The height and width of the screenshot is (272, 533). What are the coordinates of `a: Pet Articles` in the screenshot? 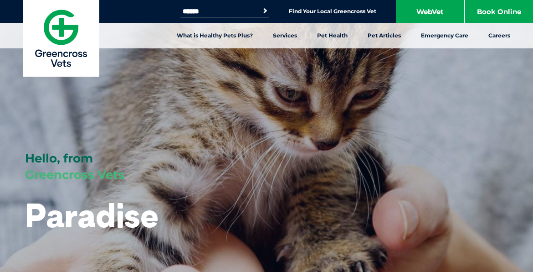 It's located at (384, 36).